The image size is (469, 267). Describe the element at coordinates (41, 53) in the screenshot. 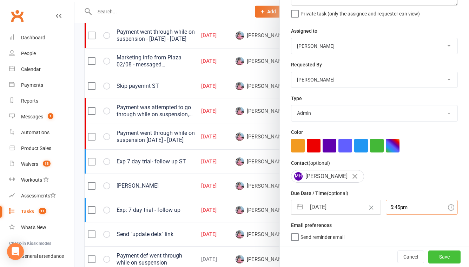

I see `a: People` at that location.